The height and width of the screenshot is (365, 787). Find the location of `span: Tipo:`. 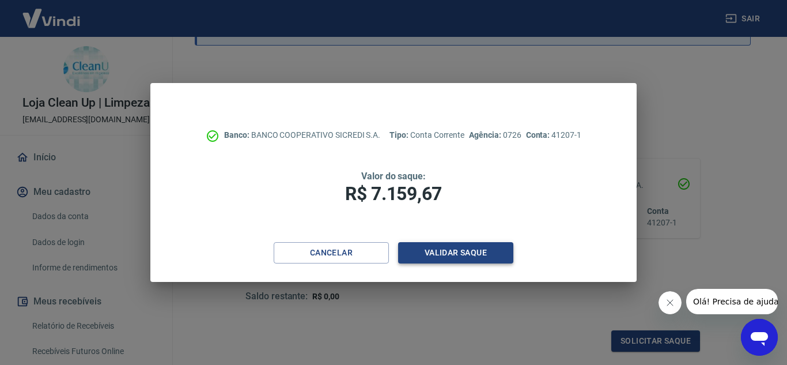

span: Tipo: is located at coordinates (400, 135).